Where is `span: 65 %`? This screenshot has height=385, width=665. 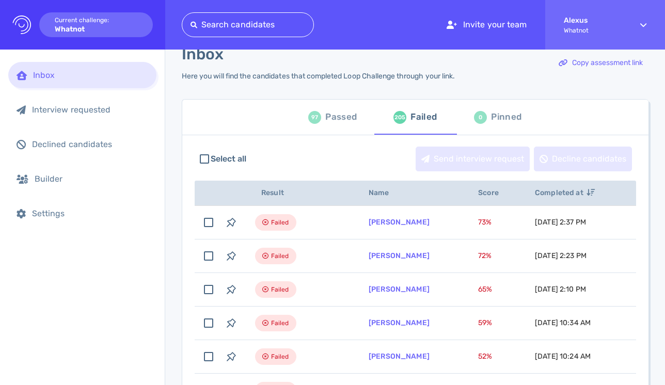 span: 65 % is located at coordinates (485, 289).